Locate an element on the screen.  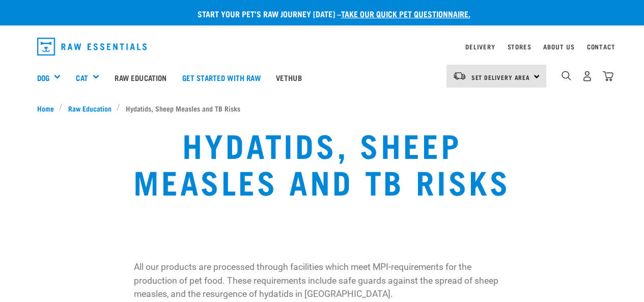
a: About Us is located at coordinates (559, 46).